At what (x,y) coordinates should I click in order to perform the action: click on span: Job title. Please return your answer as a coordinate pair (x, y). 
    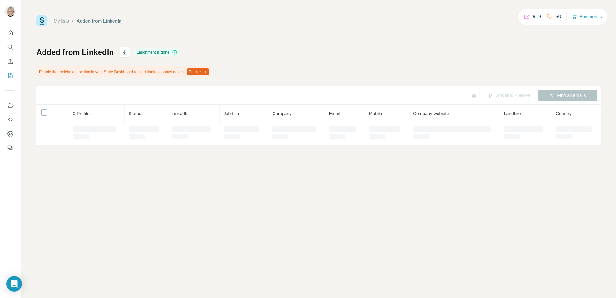
    Looking at the image, I should click on (231, 113).